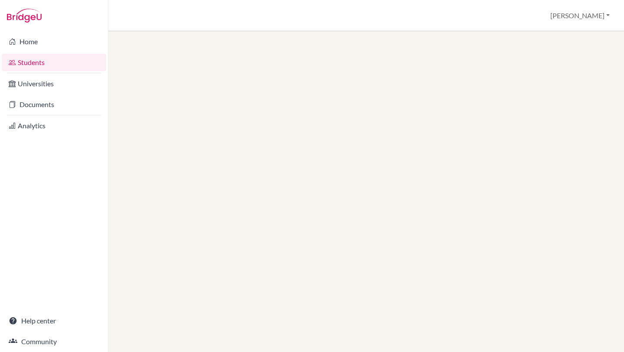  I want to click on a: Universities, so click(54, 84).